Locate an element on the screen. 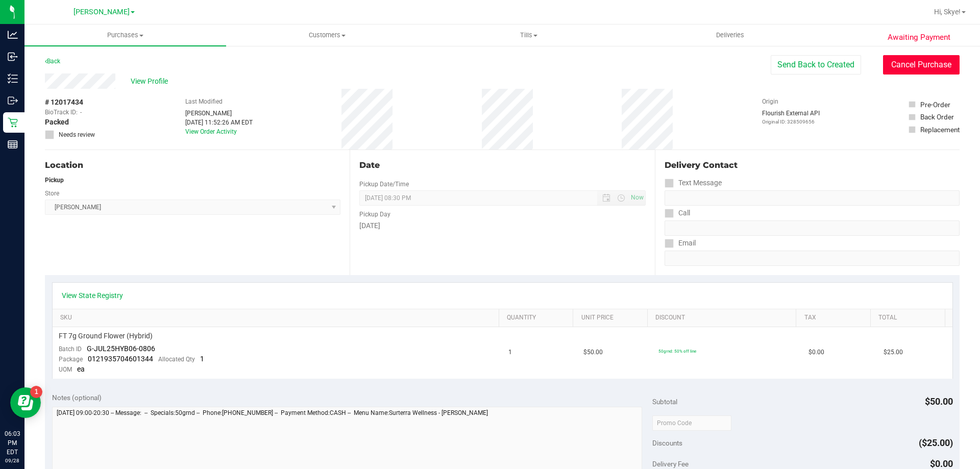 Image resolution: width=980 pixels, height=469 pixels. span: 50grnd: 50% off line is located at coordinates (677, 351).